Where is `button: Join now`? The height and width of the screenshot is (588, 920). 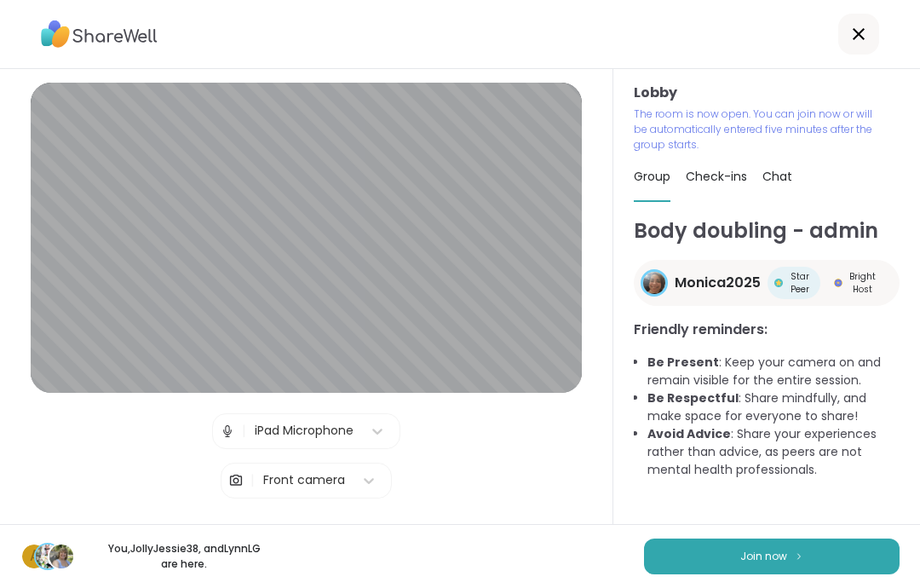 button: Join now is located at coordinates (772, 556).